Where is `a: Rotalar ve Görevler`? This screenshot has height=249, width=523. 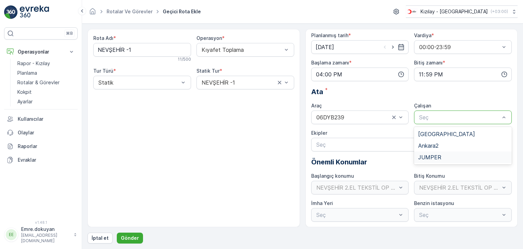 a: Rotalar ve Görevler is located at coordinates (129, 11).